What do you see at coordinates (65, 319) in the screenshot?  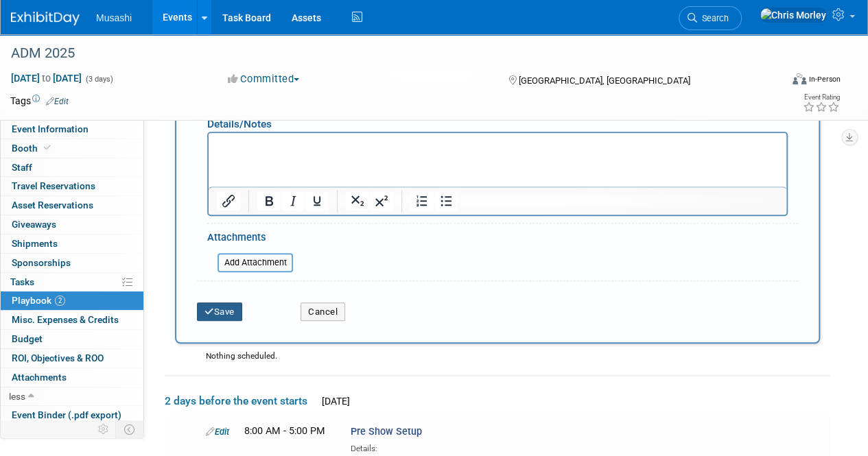 I see `span: Misc. Expenses & Credits` at bounding box center [65, 319].